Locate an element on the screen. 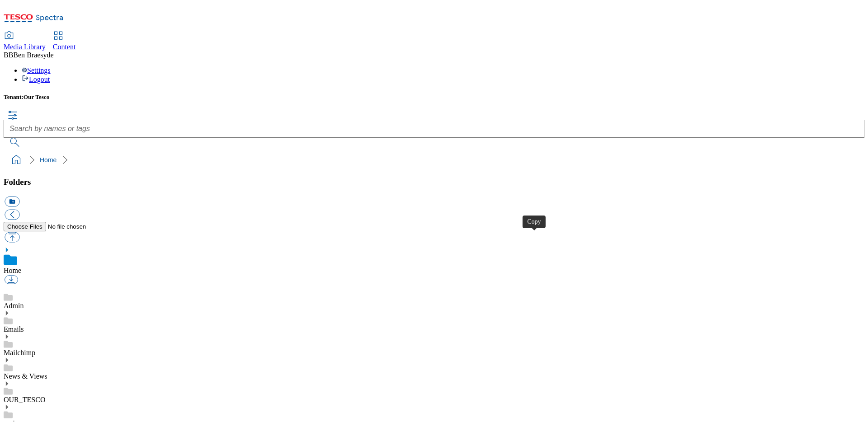 The width and height of the screenshot is (868, 422). input: Search by names or tags is located at coordinates (434, 129).